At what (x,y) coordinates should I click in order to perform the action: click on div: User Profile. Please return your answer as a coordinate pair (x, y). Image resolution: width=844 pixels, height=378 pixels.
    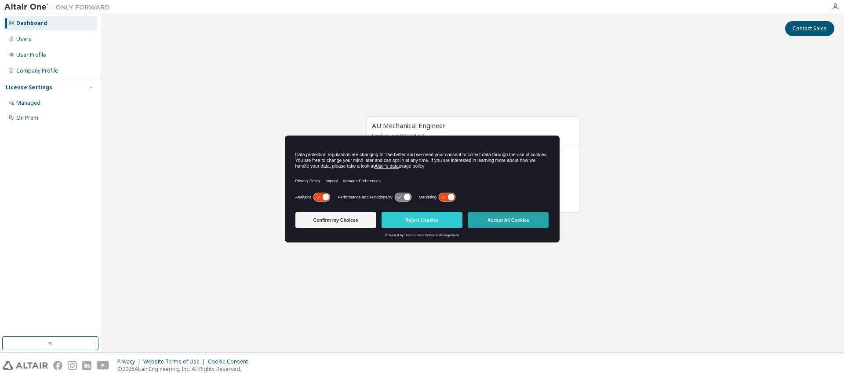
    Looking at the image, I should click on (31, 55).